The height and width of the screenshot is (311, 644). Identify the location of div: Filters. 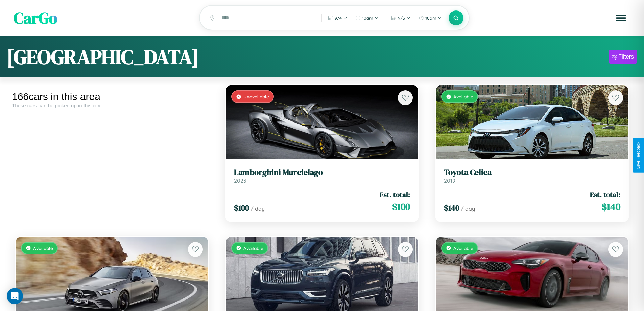
(626, 57).